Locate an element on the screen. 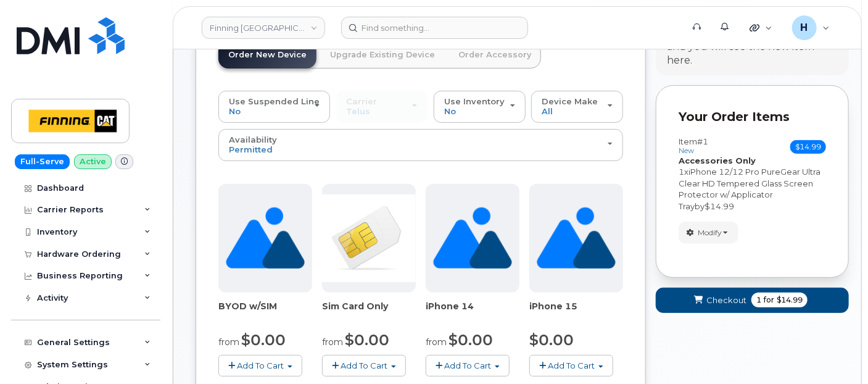 This screenshot has height=384, width=868. div: BYOD w/SIM is located at coordinates (265, 312).